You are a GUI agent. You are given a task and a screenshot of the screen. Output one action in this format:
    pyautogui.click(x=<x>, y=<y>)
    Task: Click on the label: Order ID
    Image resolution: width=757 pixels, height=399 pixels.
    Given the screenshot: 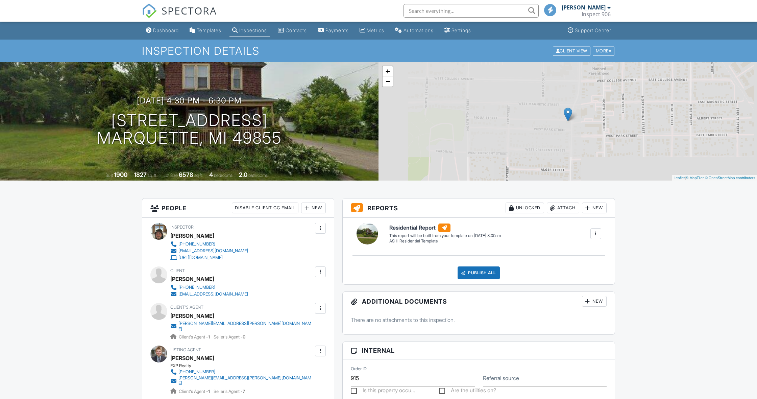 What is the action you would take?
    pyautogui.click(x=359, y=369)
    